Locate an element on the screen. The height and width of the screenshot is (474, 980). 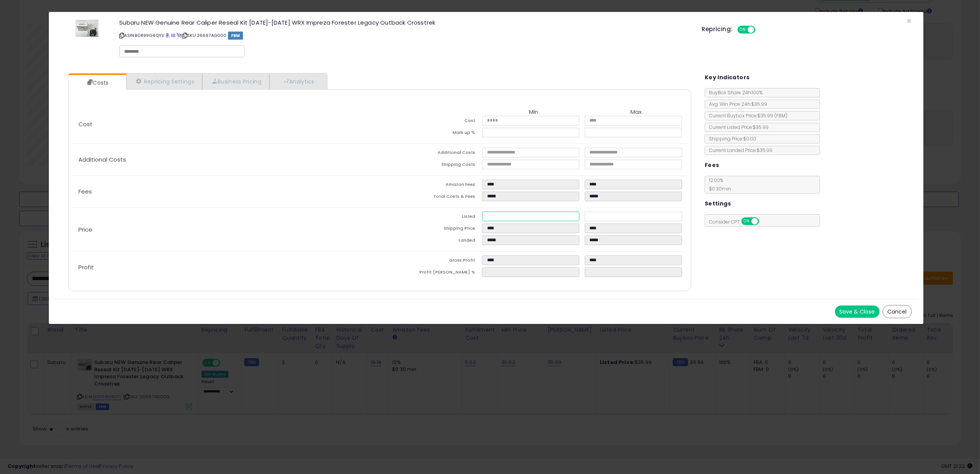
span: Current Landed Price: $35.99 is located at coordinates (738, 150).